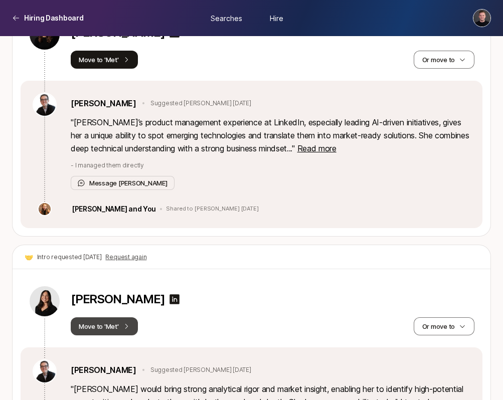 The image size is (503, 400). I want to click on button: Christopher Harper, so click(482, 18).